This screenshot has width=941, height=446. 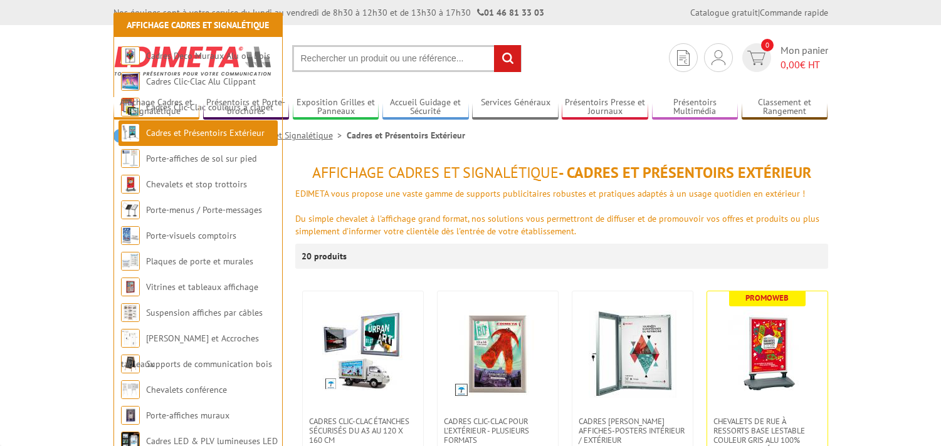 What do you see at coordinates (562, 194) in the screenshot?
I see `div: EDIMETA vous propose une vaste gamme de supports publicitaires robustes et pratiques adaptés à un...` at bounding box center [562, 194].